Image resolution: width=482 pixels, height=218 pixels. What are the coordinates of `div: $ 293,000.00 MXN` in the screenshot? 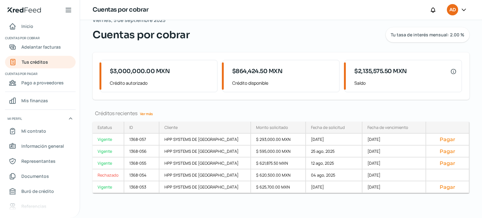 It's located at (278, 140).